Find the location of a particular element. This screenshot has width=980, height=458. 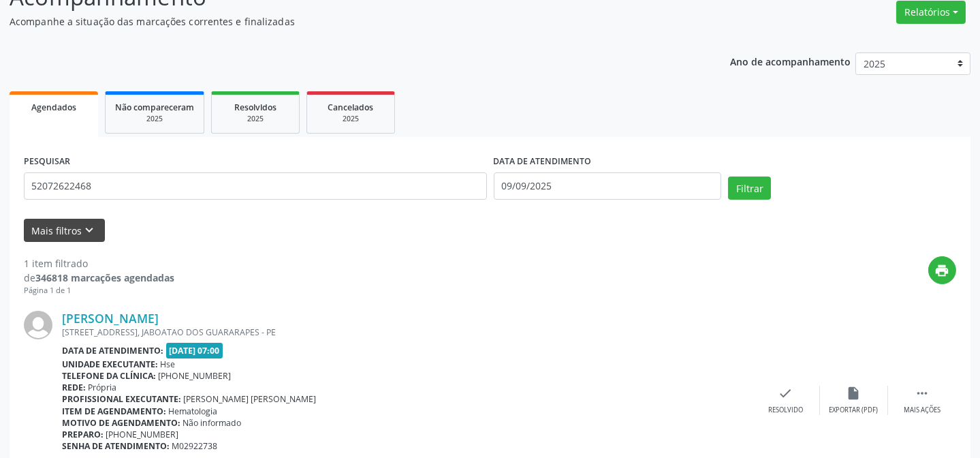

div: Resolvido is located at coordinates (785, 410).